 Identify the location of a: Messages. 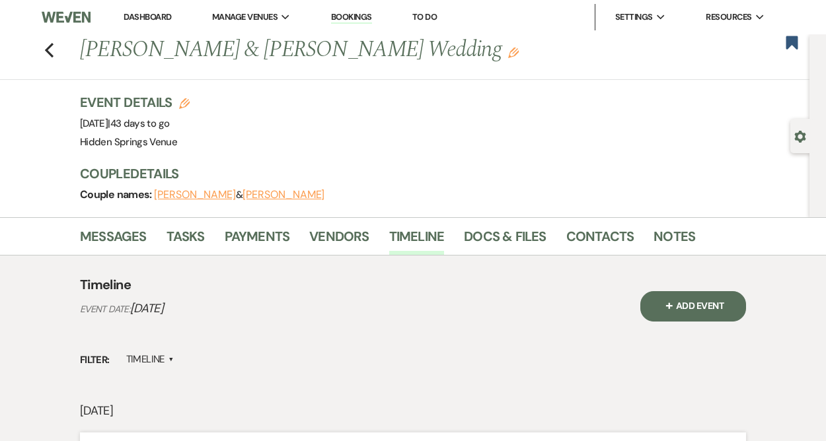
(113, 241).